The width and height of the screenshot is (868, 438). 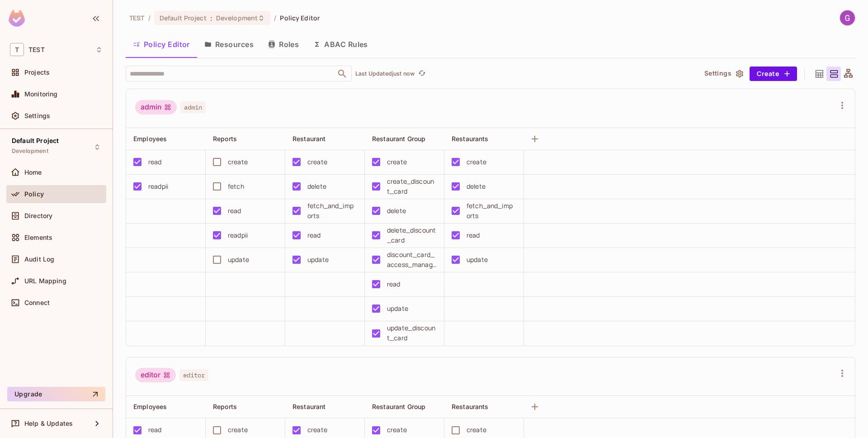 I want to click on span: admin, so click(x=193, y=107).